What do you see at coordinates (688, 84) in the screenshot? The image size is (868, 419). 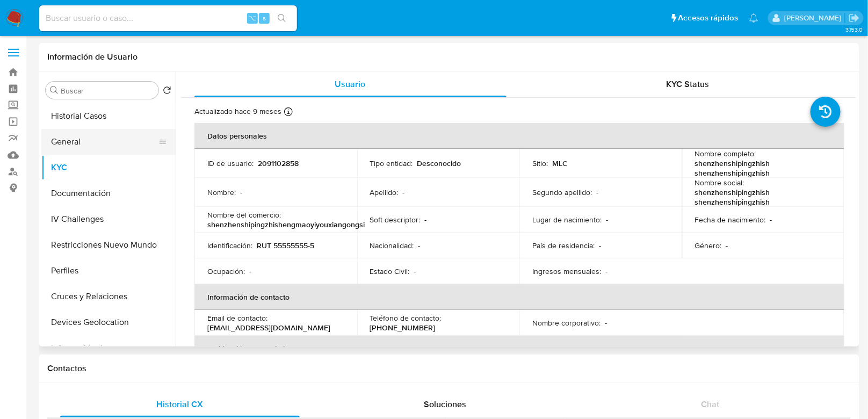 I see `span: KYC Status` at bounding box center [688, 84].